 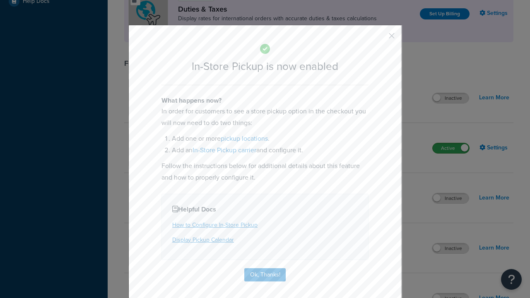 I want to click on h2: In-Store Pickup is now enabled, so click(x=265, y=66).